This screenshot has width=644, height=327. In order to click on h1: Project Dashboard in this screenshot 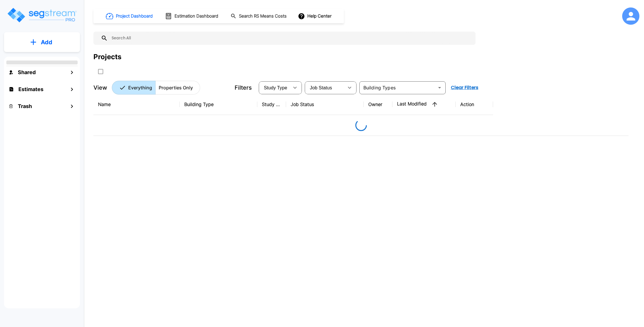, I will do `click(134, 16)`.